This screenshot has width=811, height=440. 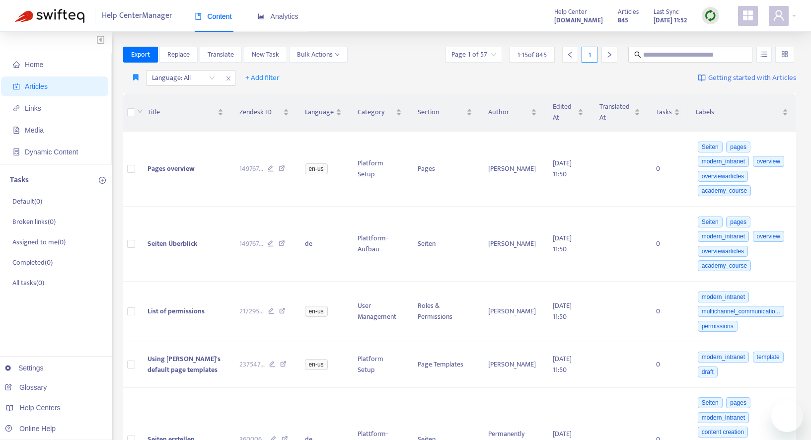 What do you see at coordinates (318, 55) in the screenshot?
I see `button: Bulk Actionsdown` at bounding box center [318, 55].